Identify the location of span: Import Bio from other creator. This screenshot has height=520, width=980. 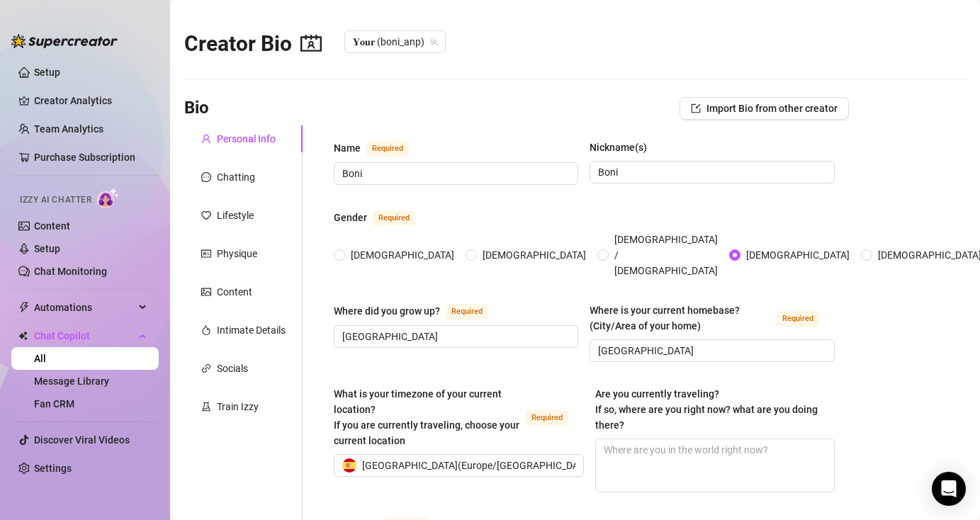
(771, 109).